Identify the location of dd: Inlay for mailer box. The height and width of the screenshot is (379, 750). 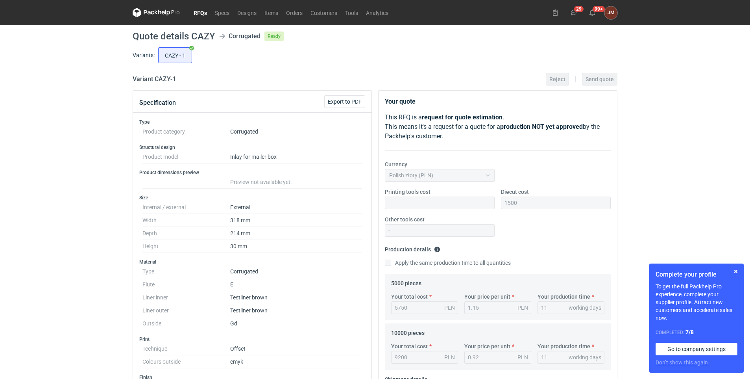
(296, 157).